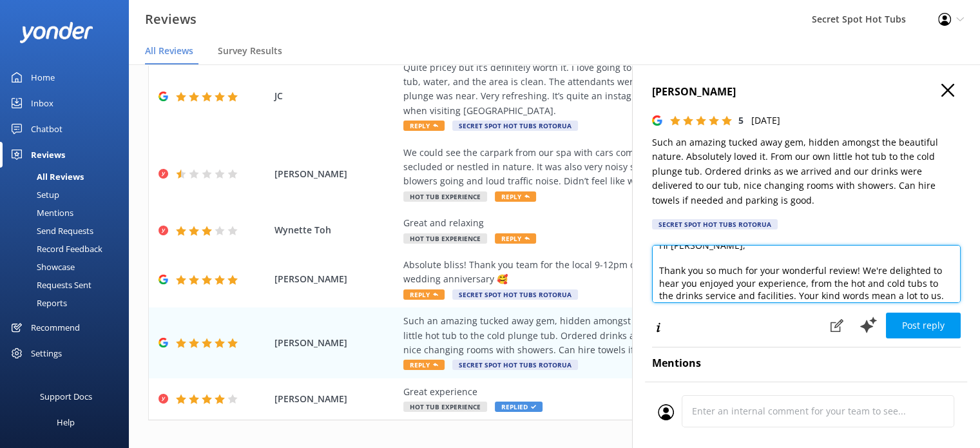  Describe the element at coordinates (41, 267) in the screenshot. I see `div: Showcase` at that location.